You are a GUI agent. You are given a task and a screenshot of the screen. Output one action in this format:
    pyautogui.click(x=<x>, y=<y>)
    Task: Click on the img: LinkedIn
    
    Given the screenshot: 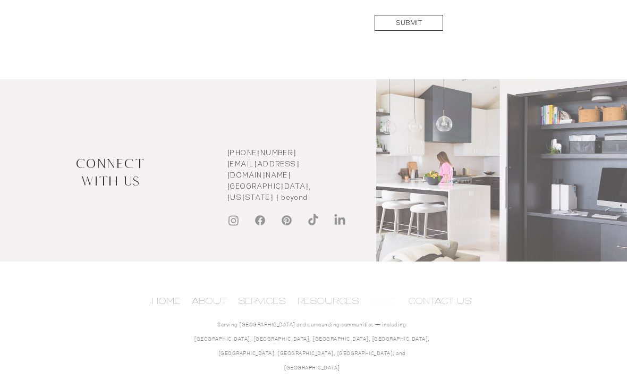 What is the action you would take?
    pyautogui.click(x=340, y=220)
    